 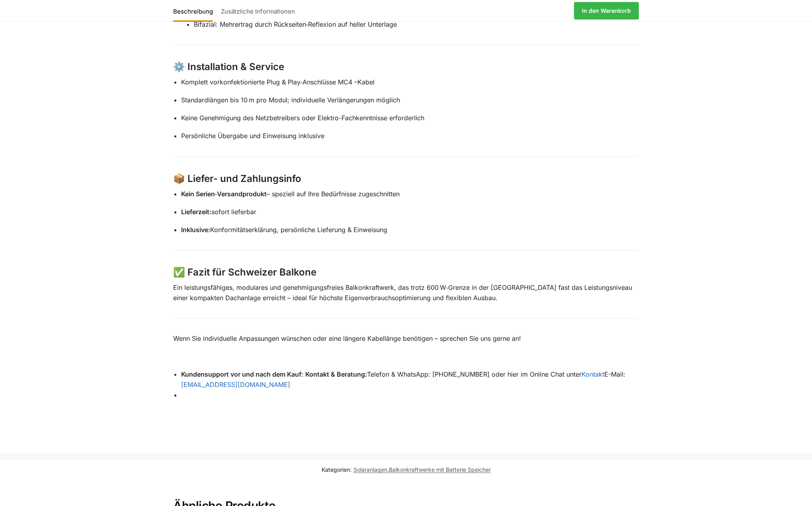 I want to click on a: Balkonkraftwerke mit Batterie Speicher, so click(x=440, y=469).